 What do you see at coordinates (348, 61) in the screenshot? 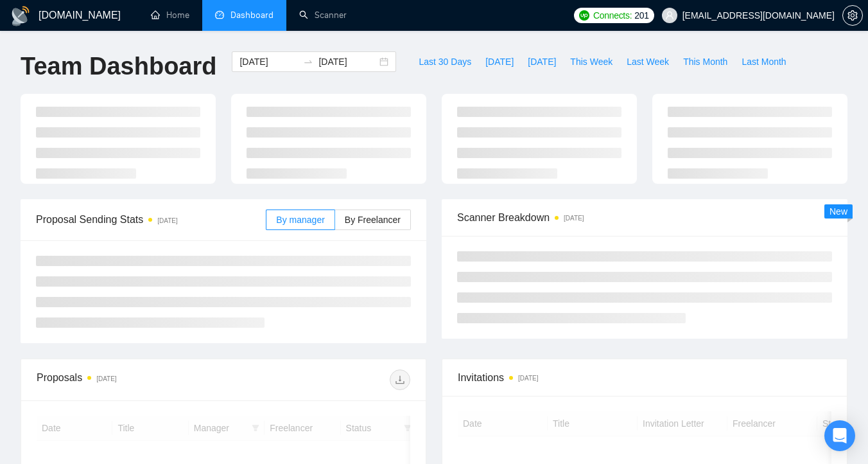
I see `input: End date` at bounding box center [348, 61].